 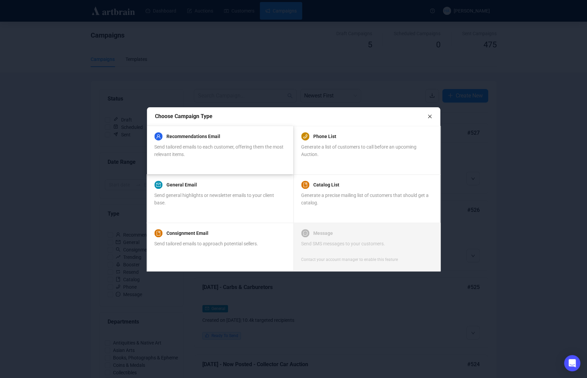 What do you see at coordinates (193, 136) in the screenshot?
I see `a: Recommendations Email` at bounding box center [193, 136].